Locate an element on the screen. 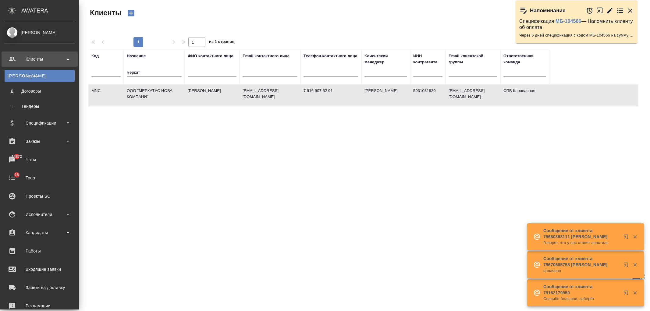  p: Сообщение от клиента 79162179950 is located at coordinates (582, 290).